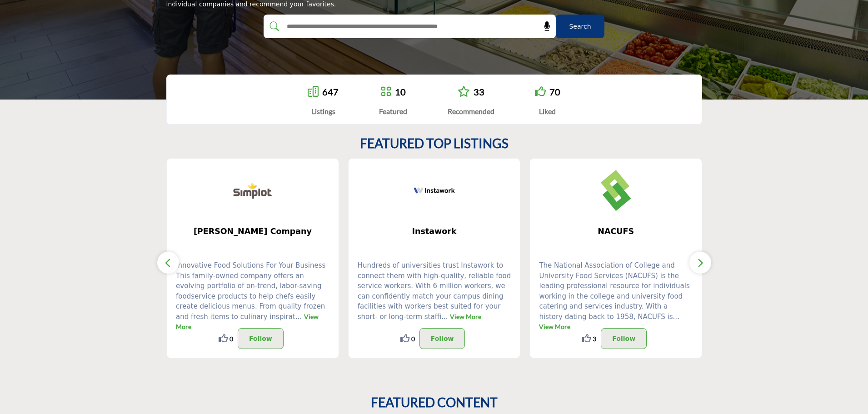 This screenshot has height=414, width=868. What do you see at coordinates (616, 231) in the screenshot?
I see `a: NACUFS` at bounding box center [616, 231].